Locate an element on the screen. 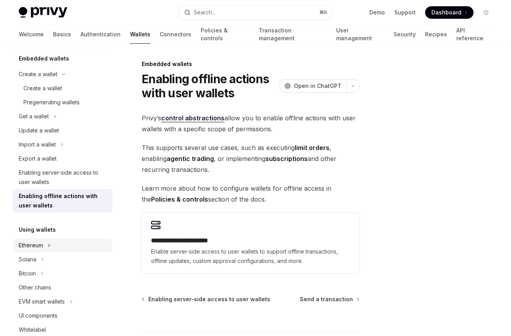 The width and height of the screenshot is (511, 336). strong: limit orders is located at coordinates (312, 148).